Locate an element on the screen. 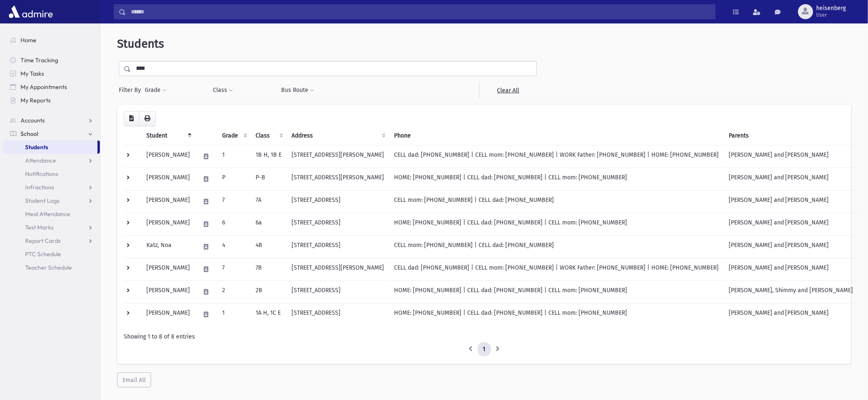 This screenshot has height=400, width=868. a: Test Marks is located at coordinates (51, 228).